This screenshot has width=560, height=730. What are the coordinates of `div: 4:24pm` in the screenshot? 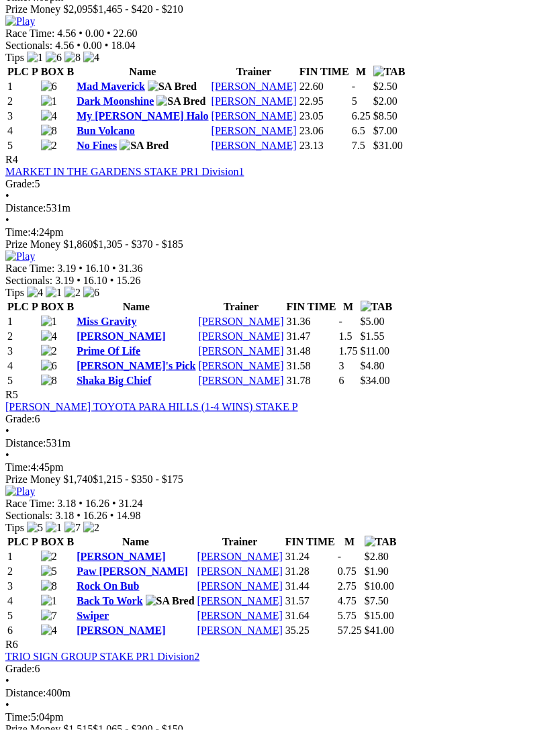 It's located at (280, 233).